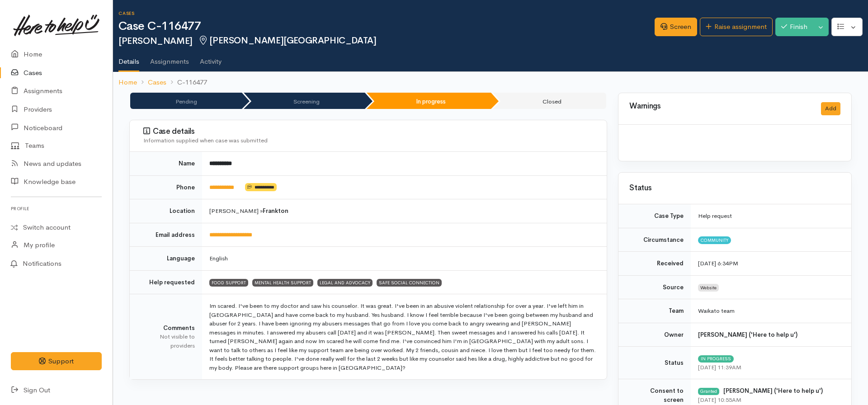 Image resolution: width=868 pixels, height=405 pixels. What do you see at coordinates (490, 82) in the screenshot?
I see `nav: breadcrumb` at bounding box center [490, 82].